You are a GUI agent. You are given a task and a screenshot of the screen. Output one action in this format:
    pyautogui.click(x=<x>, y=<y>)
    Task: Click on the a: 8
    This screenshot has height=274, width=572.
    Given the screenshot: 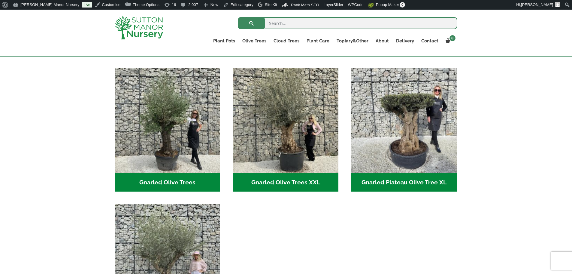 What is the action you would take?
    pyautogui.click(x=450, y=41)
    